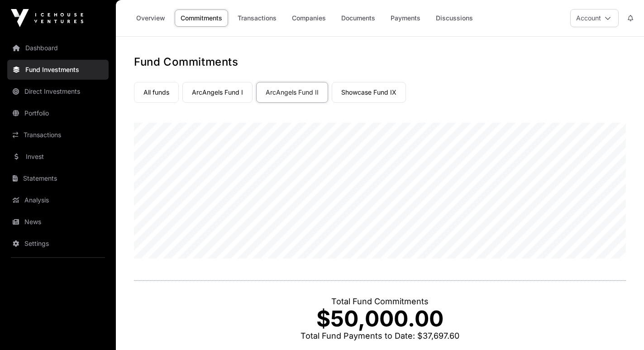 This screenshot has width=644, height=350. I want to click on a: Dashboard, so click(58, 48).